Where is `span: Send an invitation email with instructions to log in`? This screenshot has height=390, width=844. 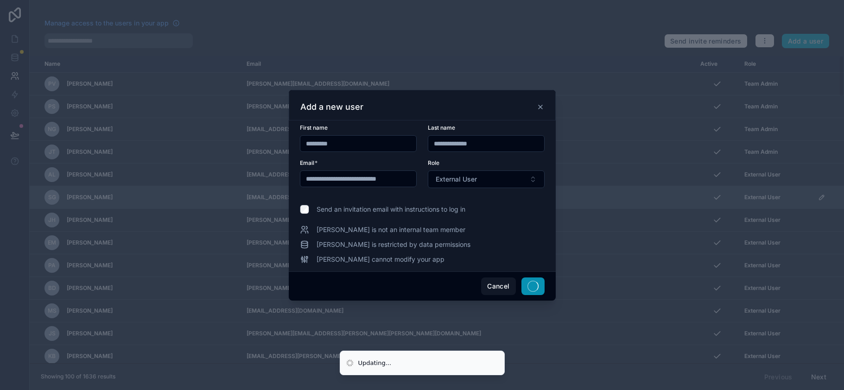
span: Send an invitation email with instructions to log in is located at coordinates (391, 209).